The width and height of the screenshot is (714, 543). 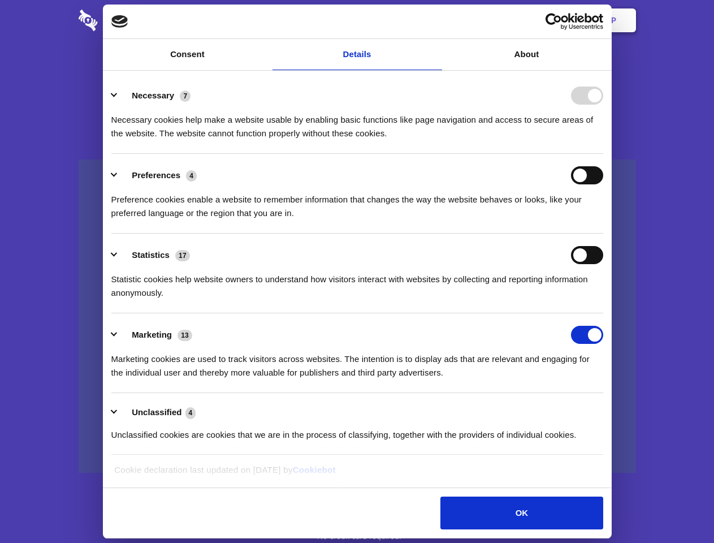 I want to click on button: Necessary (7), so click(x=154, y=96).